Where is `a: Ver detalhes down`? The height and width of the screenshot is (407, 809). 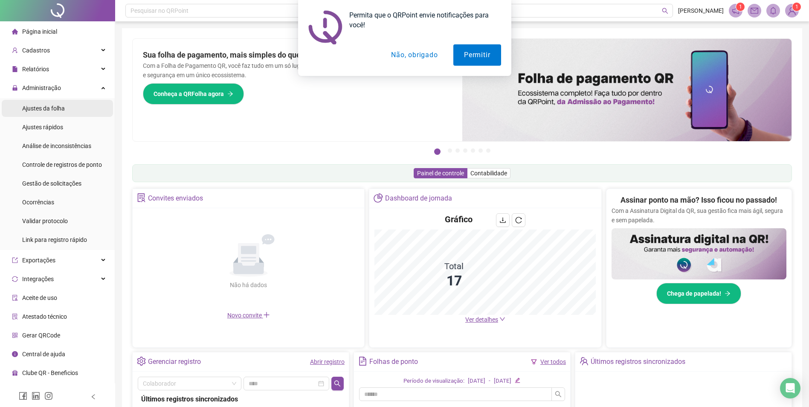
a: Ver detalhes down is located at coordinates (486, 320).